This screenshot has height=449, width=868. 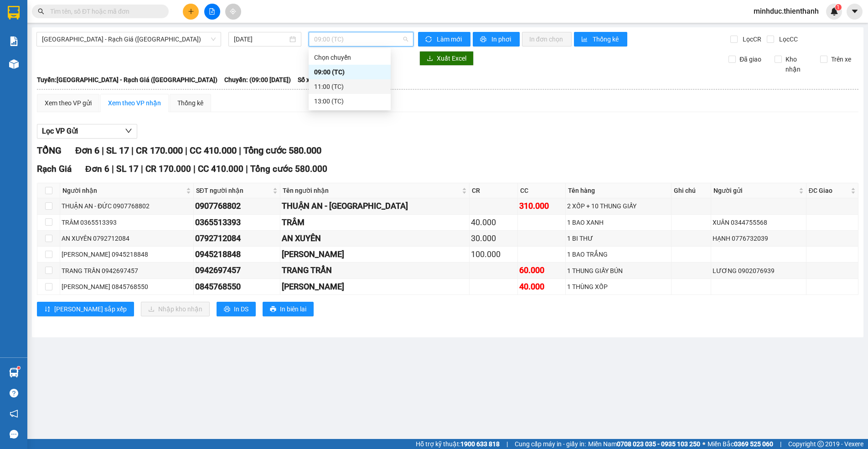 I want to click on span: caret-down, so click(x=855, y=11).